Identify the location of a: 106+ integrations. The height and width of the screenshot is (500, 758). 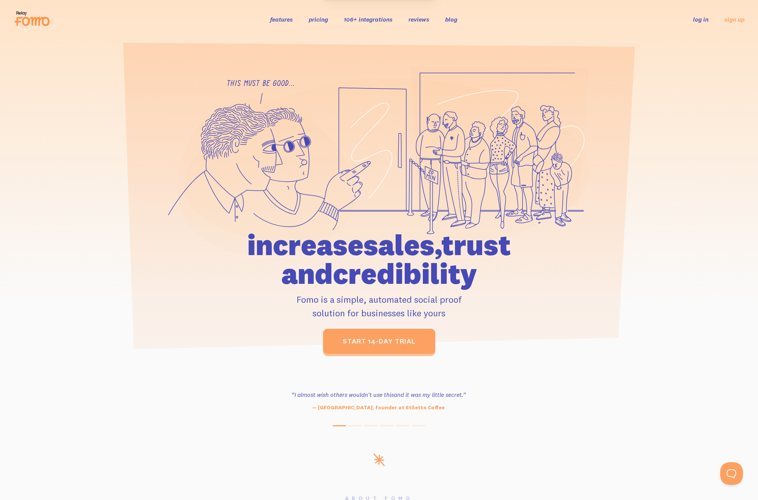
(368, 19).